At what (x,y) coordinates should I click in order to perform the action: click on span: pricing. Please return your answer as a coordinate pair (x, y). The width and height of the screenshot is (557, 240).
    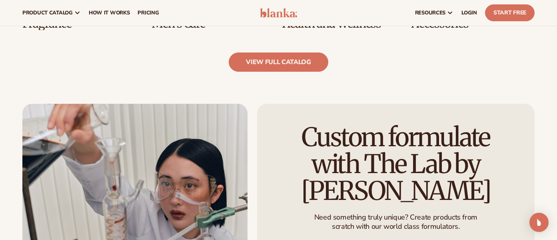
    Looking at the image, I should click on (148, 13).